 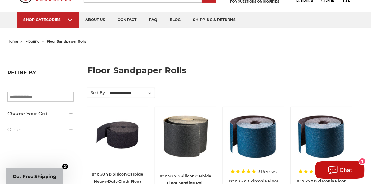 What do you see at coordinates (35, 176) in the screenshot?
I see `div: Get Free ShippingClose teaser` at bounding box center [35, 176].